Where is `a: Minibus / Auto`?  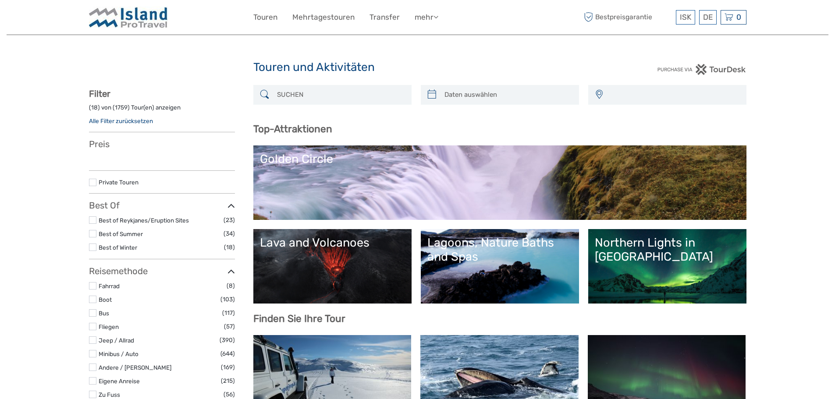 a: Minibus / Auto is located at coordinates (118, 354).